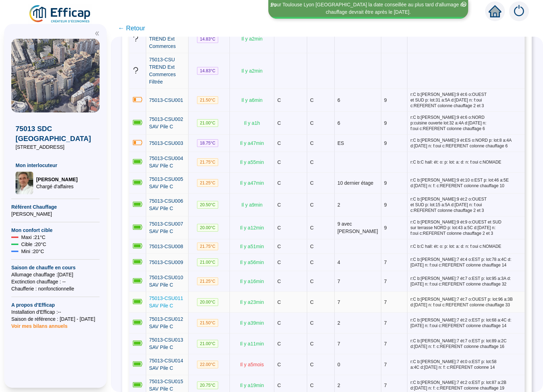 This screenshot has height=392, width=543. I want to click on span: 20.00 °C, so click(208, 228).